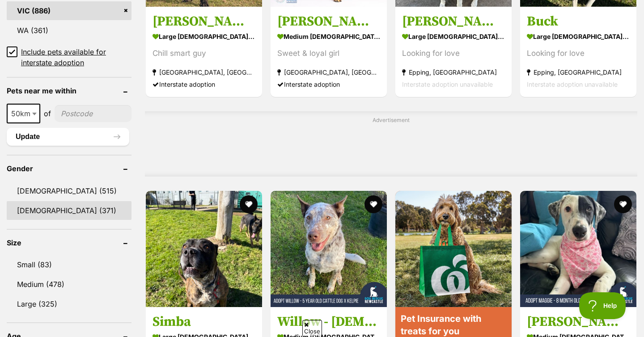 The width and height of the screenshot is (644, 337). What do you see at coordinates (76, 57) in the screenshot?
I see `span: Include pets available for interstate adoption` at bounding box center [76, 57].